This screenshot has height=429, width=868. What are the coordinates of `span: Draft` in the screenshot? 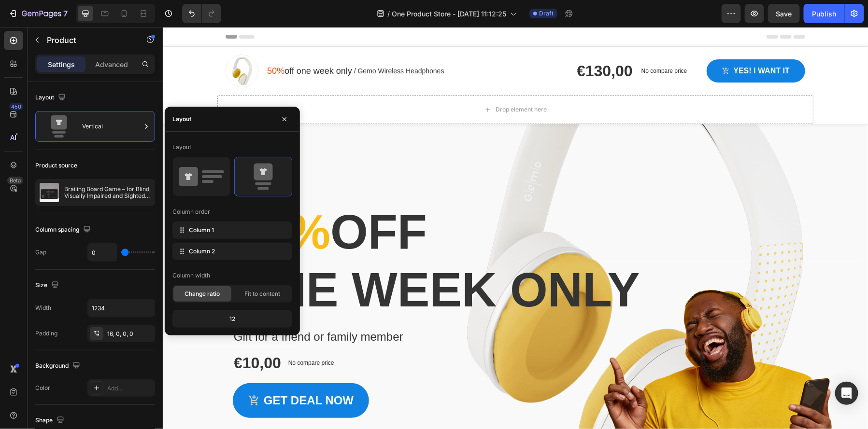 It's located at (547, 14).